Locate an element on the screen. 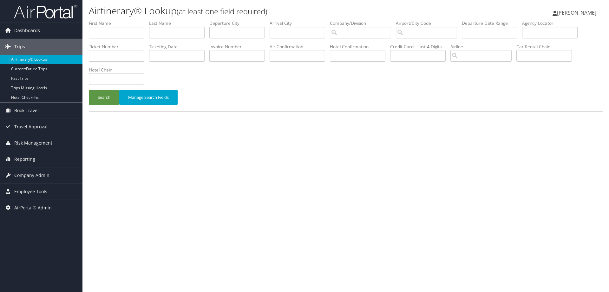  span: Company Admin is located at coordinates (32, 175).